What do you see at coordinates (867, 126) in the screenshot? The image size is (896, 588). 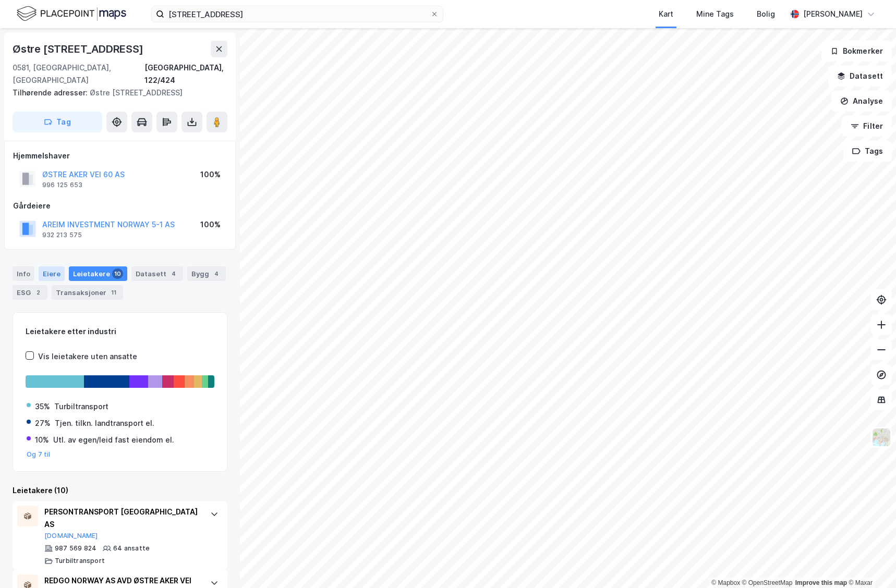 I see `button: Filter` at bounding box center [867, 126].